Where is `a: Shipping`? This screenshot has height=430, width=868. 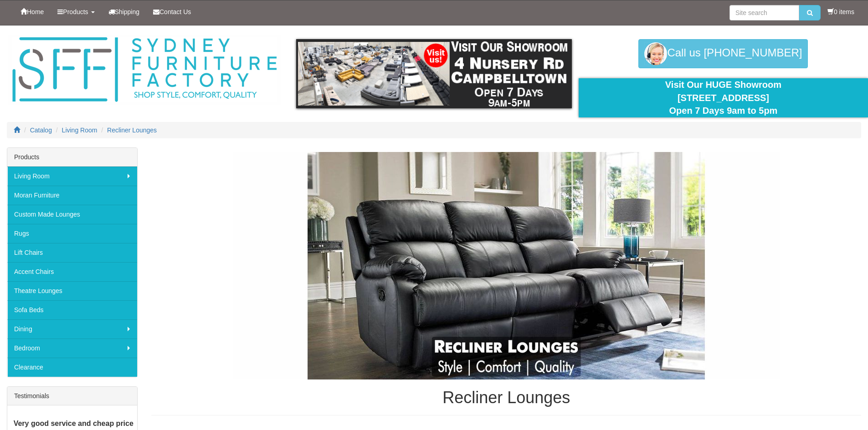 a: Shipping is located at coordinates (124, 12).